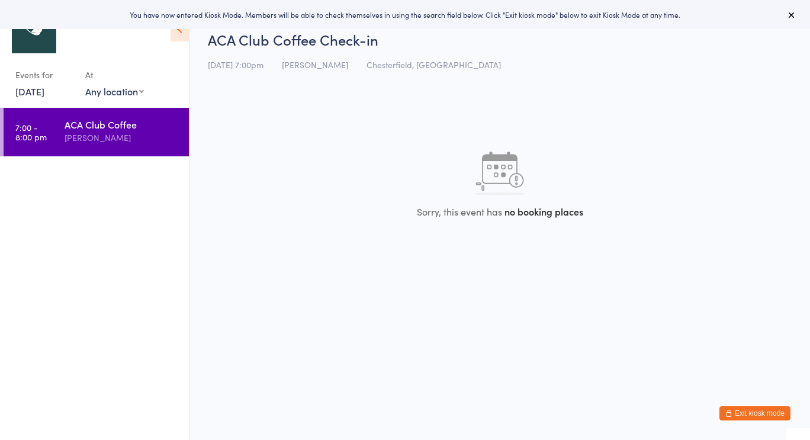 The image size is (810, 440). Describe the element at coordinates (31, 132) in the screenshot. I see `time: 7:00 - 8:00 pm` at that location.